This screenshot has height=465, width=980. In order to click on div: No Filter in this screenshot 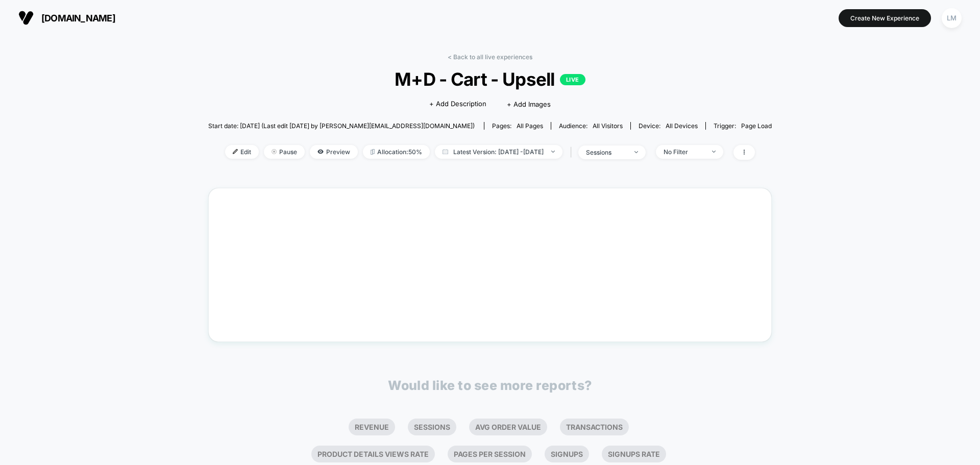, I will do `click(684, 152)`.